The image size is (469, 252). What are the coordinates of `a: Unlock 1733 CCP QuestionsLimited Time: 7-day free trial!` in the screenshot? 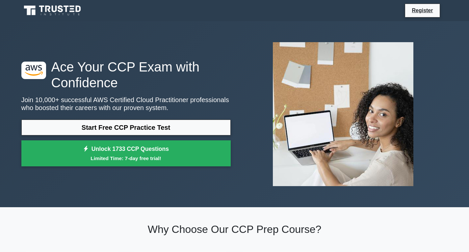 It's located at (126, 153).